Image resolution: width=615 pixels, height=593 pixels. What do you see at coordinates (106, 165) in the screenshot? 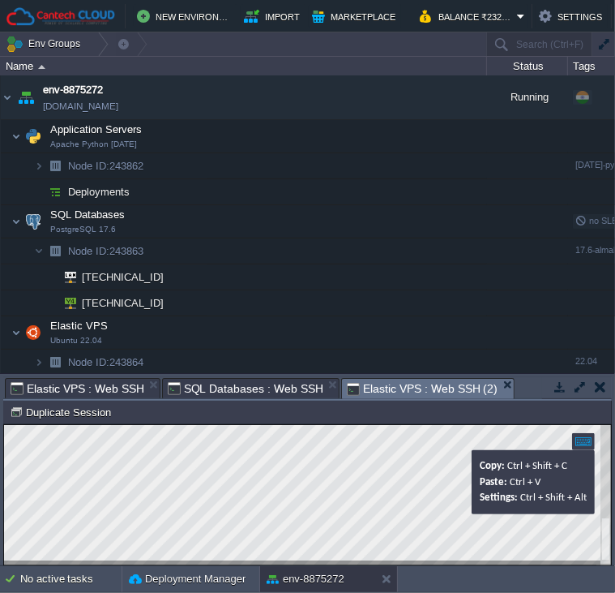
I see `a: Node ID:243862` at bounding box center [106, 165].